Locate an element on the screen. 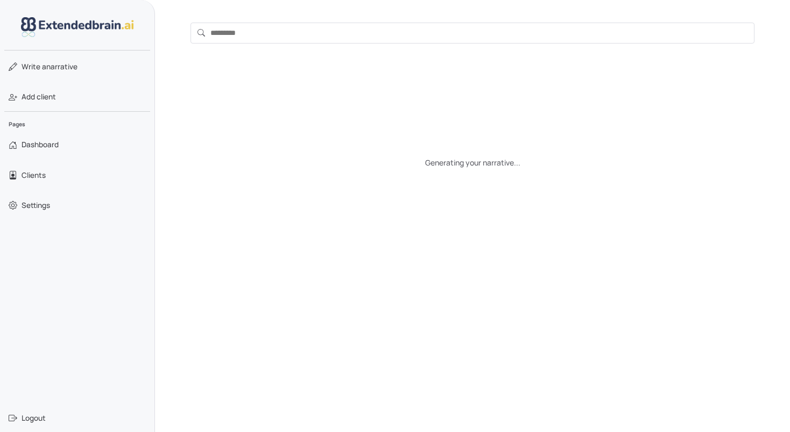 The height and width of the screenshot is (432, 790). span: Add client is located at coordinates (39, 97).